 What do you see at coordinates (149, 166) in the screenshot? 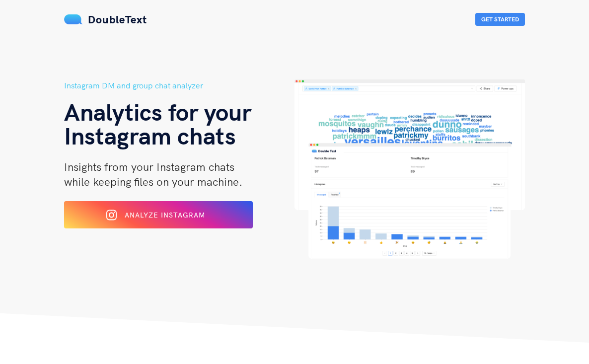
I see `span: Insights from your Instagram chats` at bounding box center [149, 166].